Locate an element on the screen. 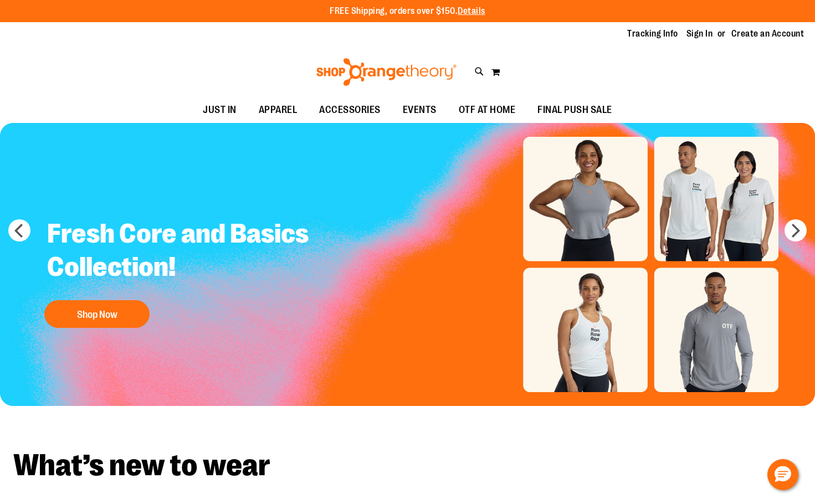 The height and width of the screenshot is (504, 815). a: Details is located at coordinates (472, 11).